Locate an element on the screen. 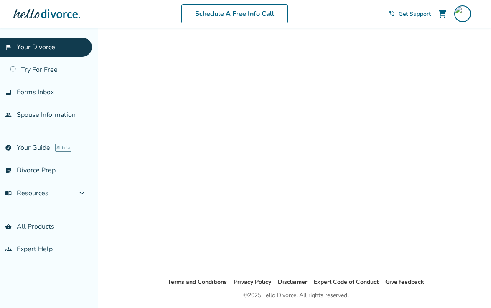 The height and width of the screenshot is (308, 491). div: © 2025 Hello Divorce. All rights reserved. is located at coordinates (296, 296).